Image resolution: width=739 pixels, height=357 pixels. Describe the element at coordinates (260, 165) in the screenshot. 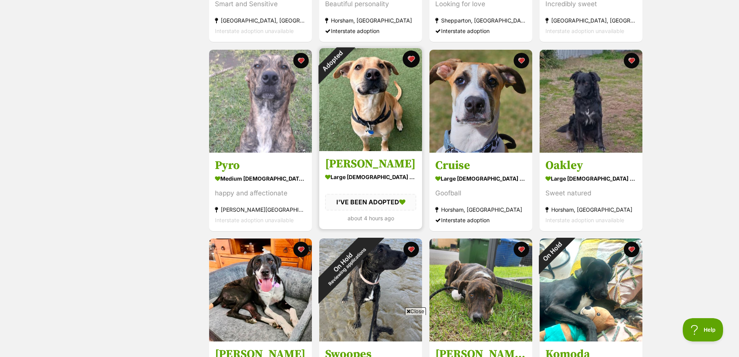

I see `h3: Pyro` at that location.